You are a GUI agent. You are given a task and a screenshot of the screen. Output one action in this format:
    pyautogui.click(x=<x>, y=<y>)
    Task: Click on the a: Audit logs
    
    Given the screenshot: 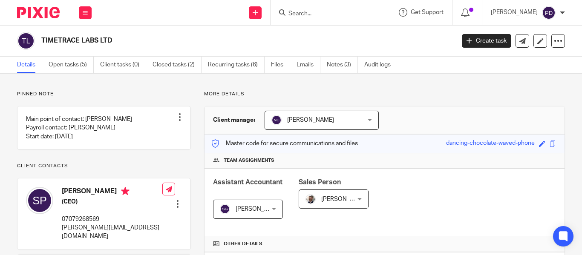 What is the action you would take?
    pyautogui.click(x=380, y=65)
    